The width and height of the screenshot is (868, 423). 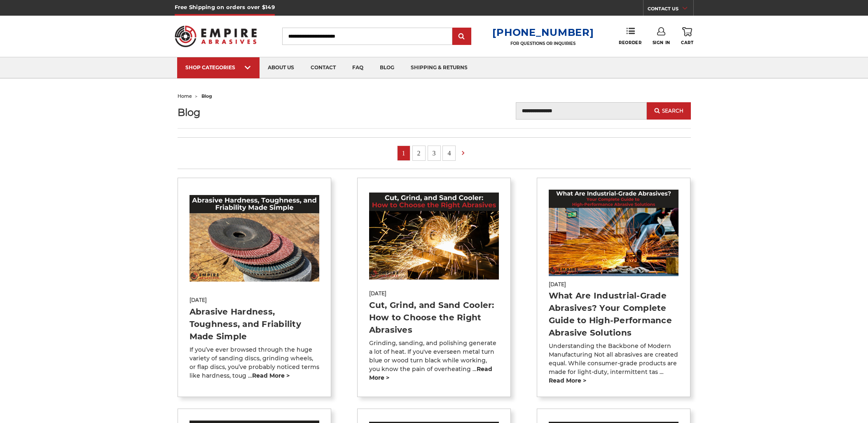 I want to click on img: Abrasive Hardness, Toughness, and Friability Made Simple, so click(x=254, y=238).